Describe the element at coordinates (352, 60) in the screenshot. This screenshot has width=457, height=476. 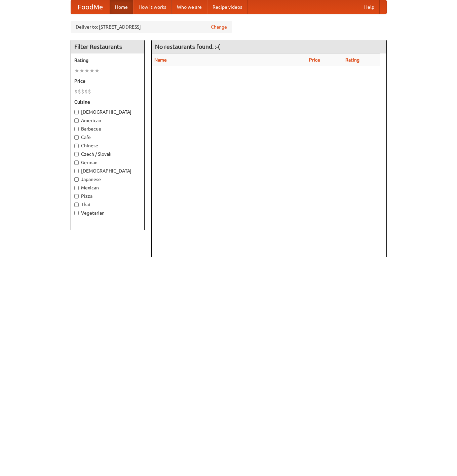
I see `a: Rating` at that location.